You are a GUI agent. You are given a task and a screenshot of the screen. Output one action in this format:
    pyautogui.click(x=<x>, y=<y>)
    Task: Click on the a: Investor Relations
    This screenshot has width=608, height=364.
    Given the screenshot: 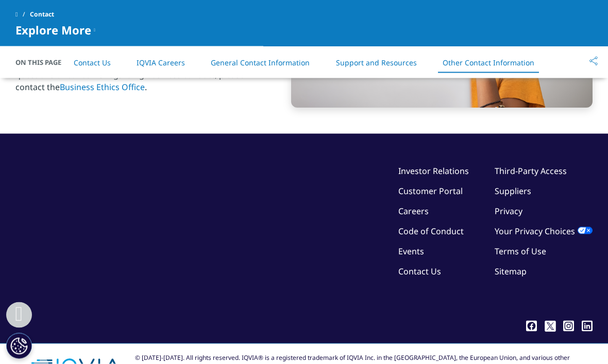 What is the action you would take?
    pyautogui.click(x=433, y=171)
    